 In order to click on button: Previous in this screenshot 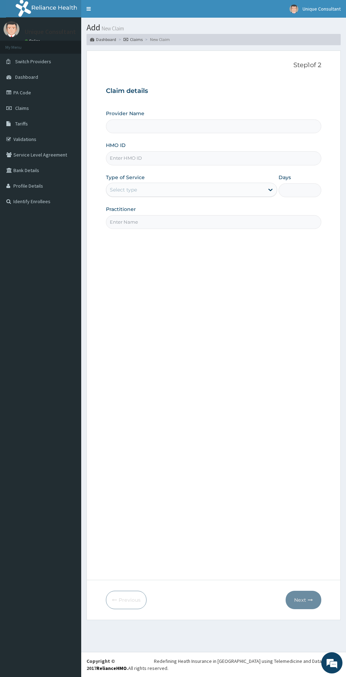, I will do `click(126, 600)`.